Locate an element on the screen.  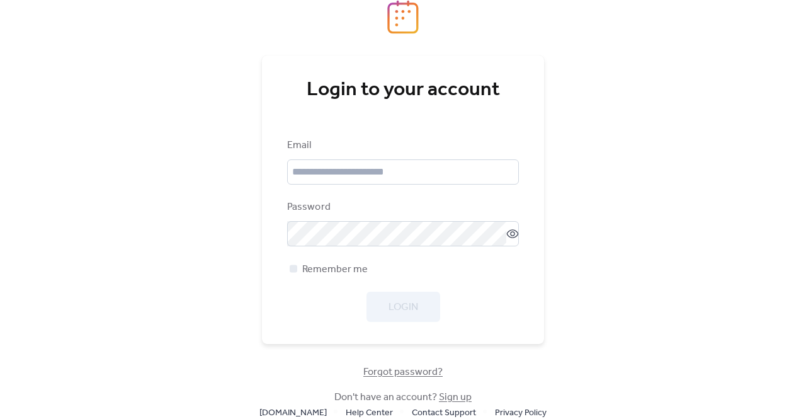
span: Remember me is located at coordinates (335, 269).